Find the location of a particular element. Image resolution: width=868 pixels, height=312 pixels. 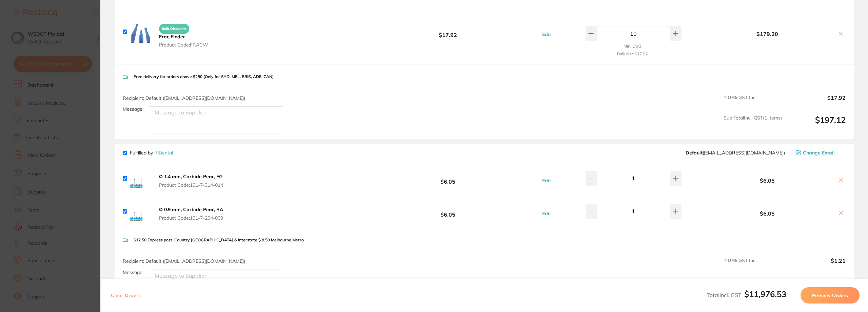

img: d2YzOW1naA is located at coordinates (141, 32).